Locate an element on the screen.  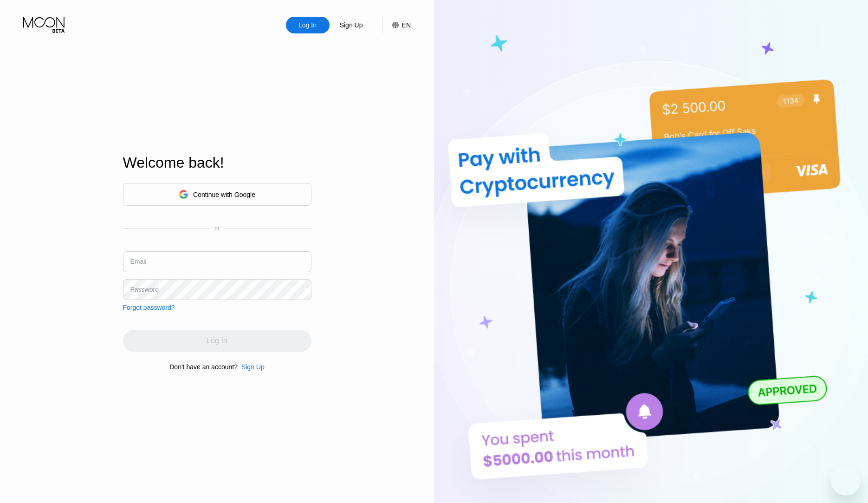
div: or is located at coordinates (217, 228).